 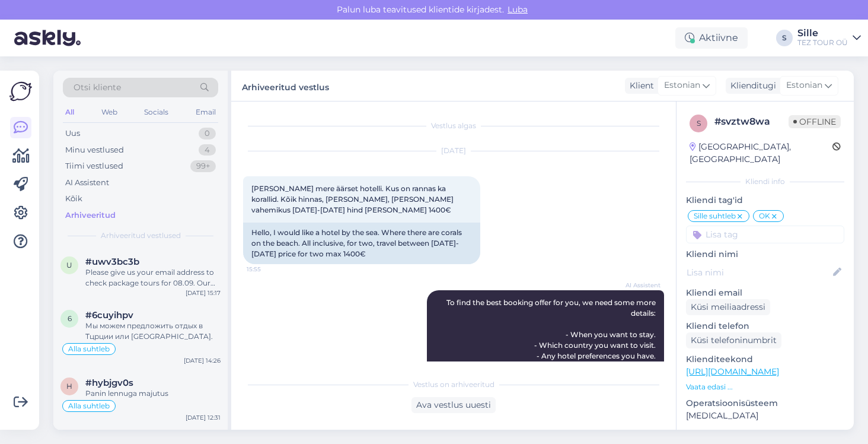 I want to click on div: Panin lennuga majutus, so click(x=153, y=394).